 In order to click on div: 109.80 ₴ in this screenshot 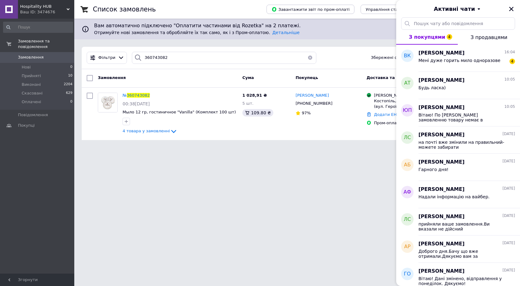, I will do `click(258, 113)`.